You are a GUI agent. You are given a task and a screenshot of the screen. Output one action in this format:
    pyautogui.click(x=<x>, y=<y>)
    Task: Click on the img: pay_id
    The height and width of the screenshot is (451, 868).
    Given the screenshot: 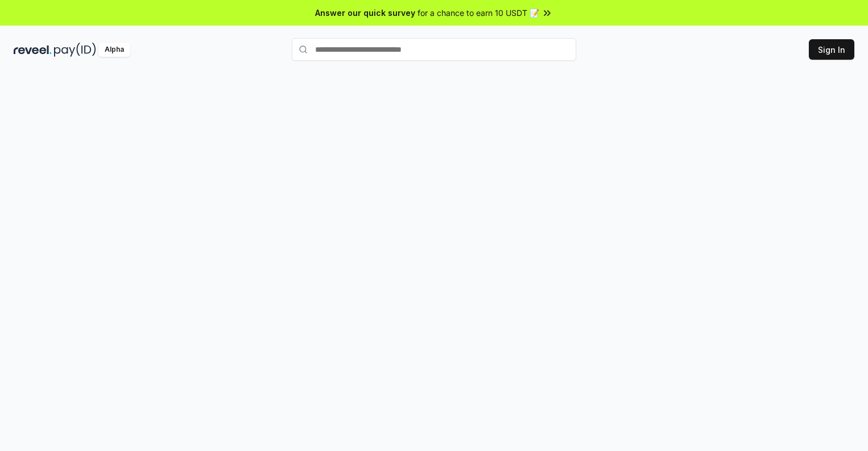 What is the action you would take?
    pyautogui.click(x=75, y=49)
    